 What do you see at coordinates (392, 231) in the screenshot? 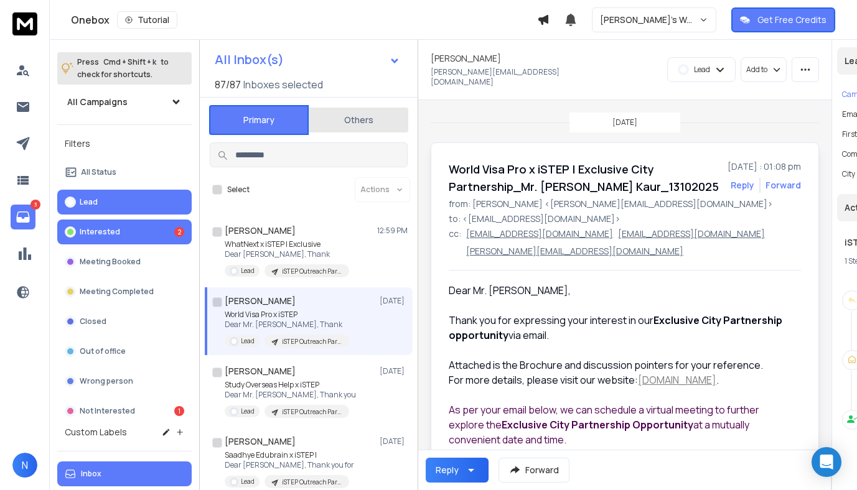
I see `p: 12:59 PM` at bounding box center [392, 231].